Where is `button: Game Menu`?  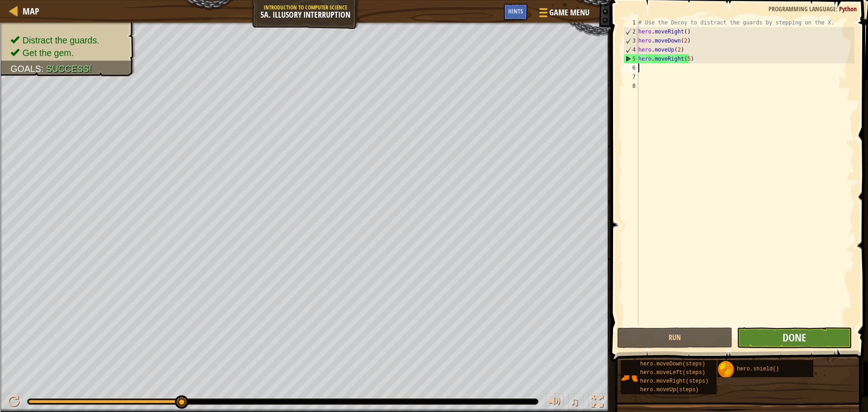
button: Game Menu is located at coordinates (563, 14).